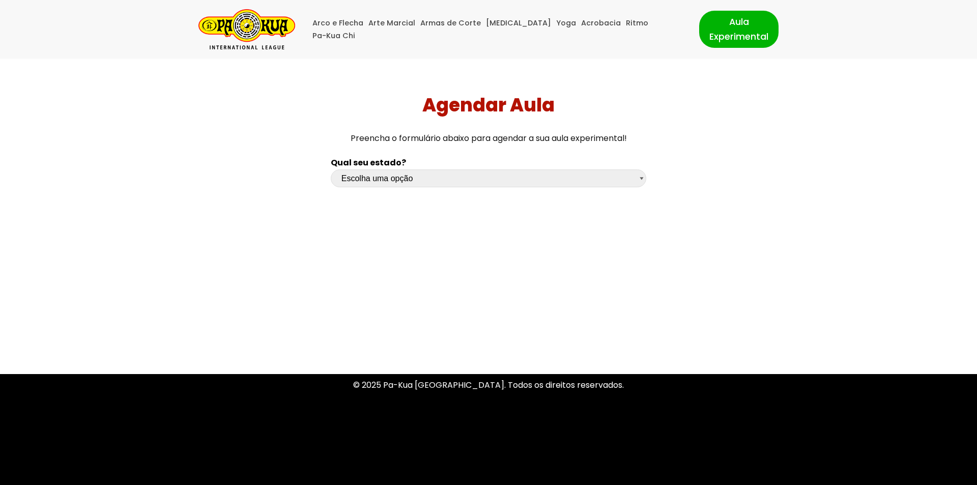 The image size is (977, 485). Describe the element at coordinates (392, 23) in the screenshot. I see `a: Arte Marcial` at that location.